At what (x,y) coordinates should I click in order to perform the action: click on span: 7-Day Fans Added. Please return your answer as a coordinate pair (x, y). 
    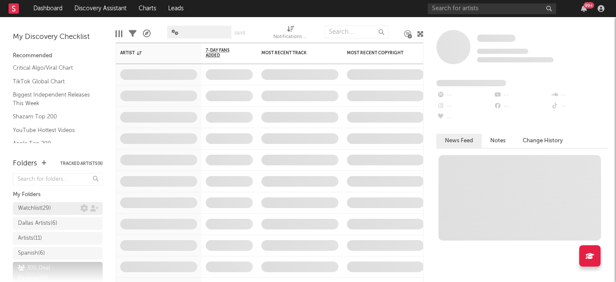
    Looking at the image, I should click on (223, 53).